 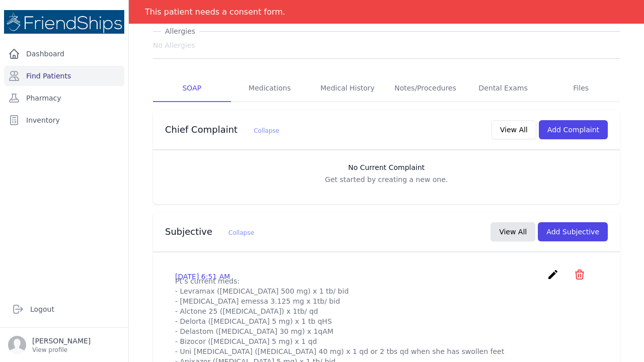 I want to click on h3: Subjective, so click(x=209, y=232).